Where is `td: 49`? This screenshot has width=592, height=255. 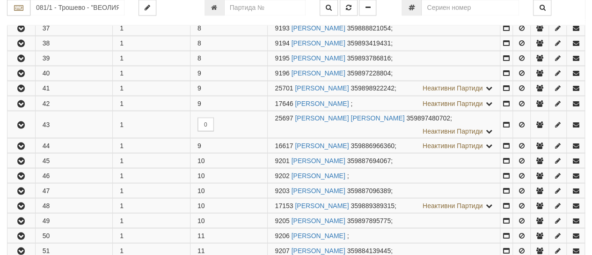
td: 49 is located at coordinates (74, 220).